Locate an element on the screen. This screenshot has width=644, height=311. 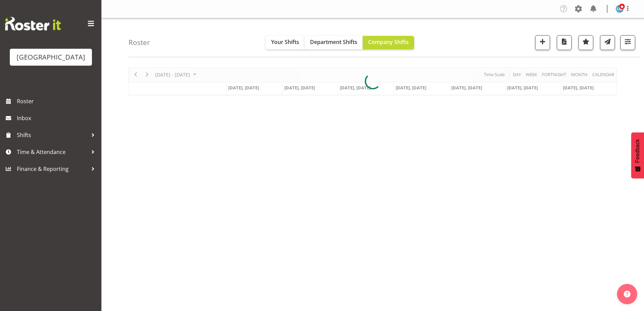
button: Download a PDF of the roster according to the set date range. is located at coordinates (564, 43).